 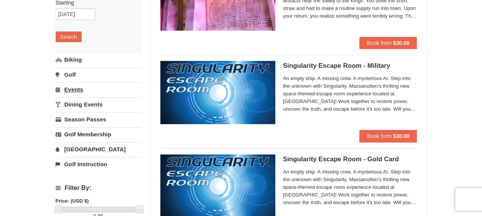 I want to click on a: Dining Events, so click(x=98, y=104).